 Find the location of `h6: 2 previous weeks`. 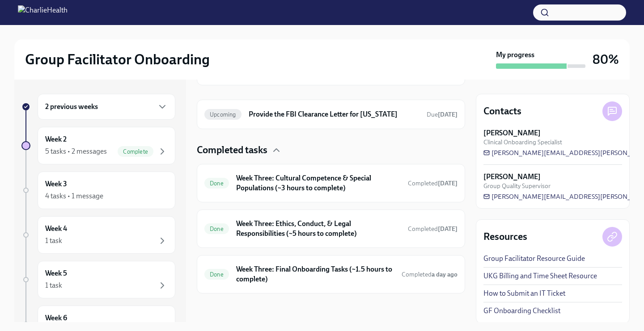

h6: 2 previous weeks is located at coordinates (71, 107).